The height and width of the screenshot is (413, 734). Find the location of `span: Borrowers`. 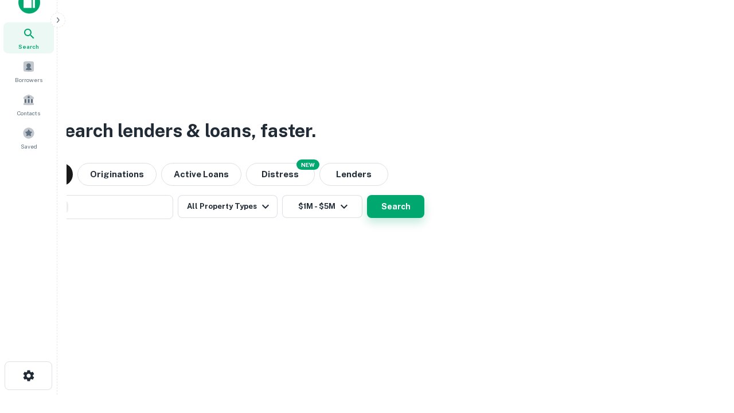

span: Borrowers is located at coordinates (29, 80).